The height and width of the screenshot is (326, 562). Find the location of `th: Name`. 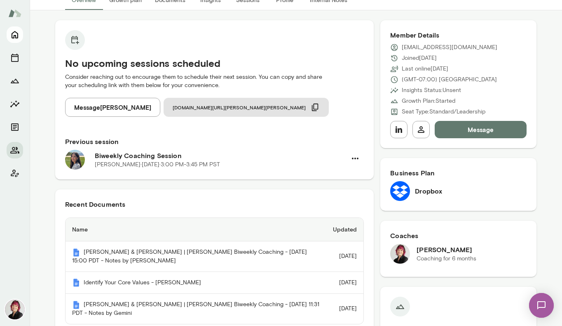

th: Name is located at coordinates (196, 229).